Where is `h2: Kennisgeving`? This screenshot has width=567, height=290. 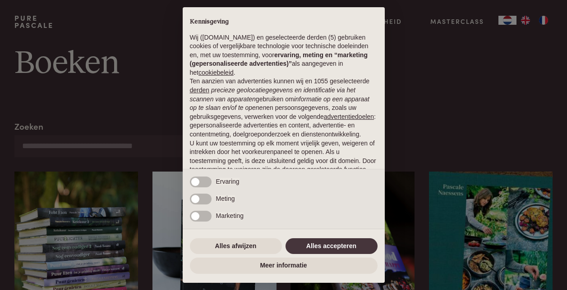
h2: Kennisgeving is located at coordinates (284, 22).